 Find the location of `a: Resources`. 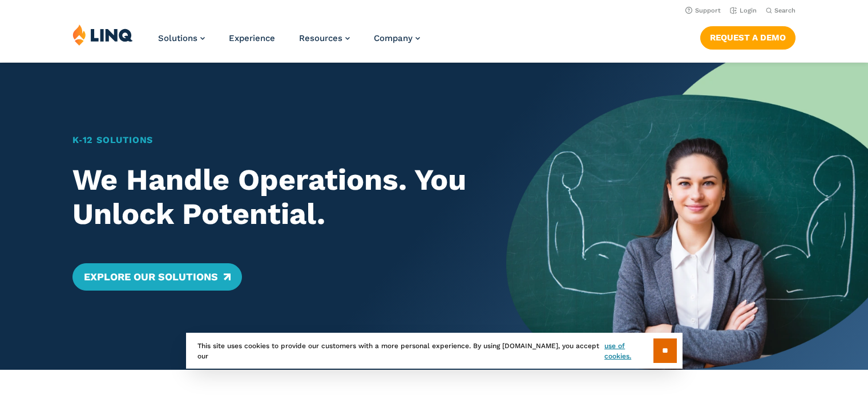

a: Resources is located at coordinates (324, 38).